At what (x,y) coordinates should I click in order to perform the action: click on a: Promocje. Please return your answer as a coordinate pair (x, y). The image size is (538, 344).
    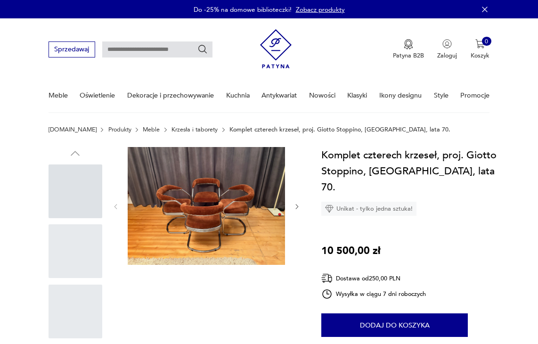
    Looking at the image, I should click on (475, 95).